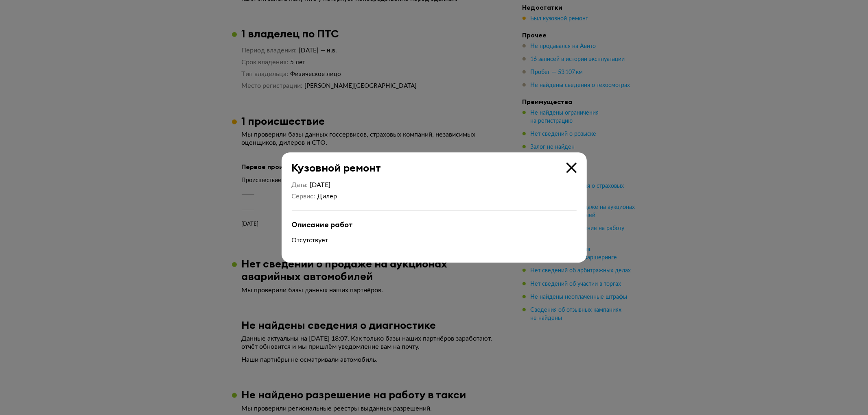 The width and height of the screenshot is (868, 415). I want to click on div: Отсутствует, so click(434, 241).